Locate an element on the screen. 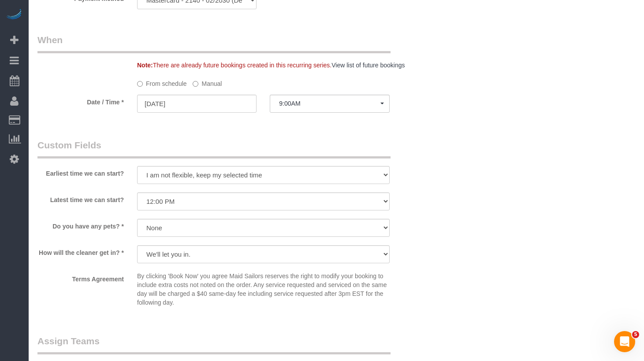  label: Earliest time we can start? is located at coordinates (81, 172).